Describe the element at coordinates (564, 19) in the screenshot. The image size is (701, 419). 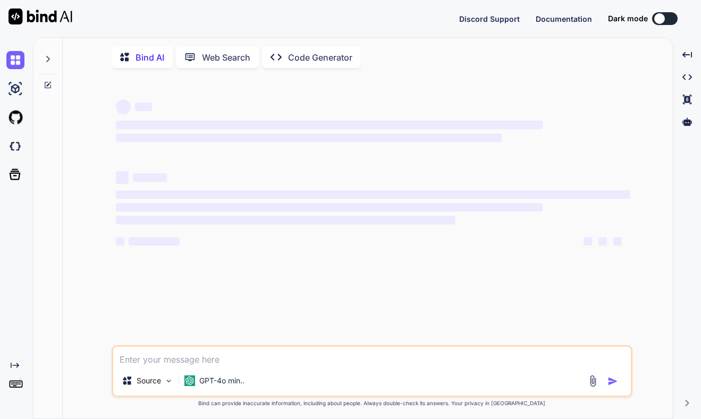
I see `span: Documentation` at that location.